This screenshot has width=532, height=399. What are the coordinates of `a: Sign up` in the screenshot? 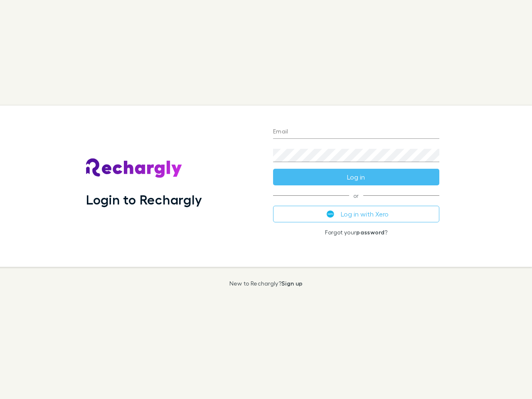 It's located at (292, 283).